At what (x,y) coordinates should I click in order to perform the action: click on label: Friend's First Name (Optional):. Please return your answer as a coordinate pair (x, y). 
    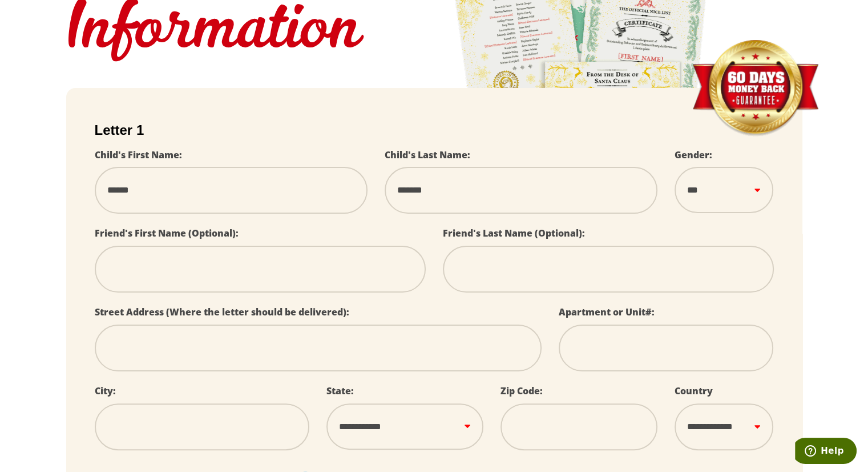
    Looking at the image, I should click on (167, 233).